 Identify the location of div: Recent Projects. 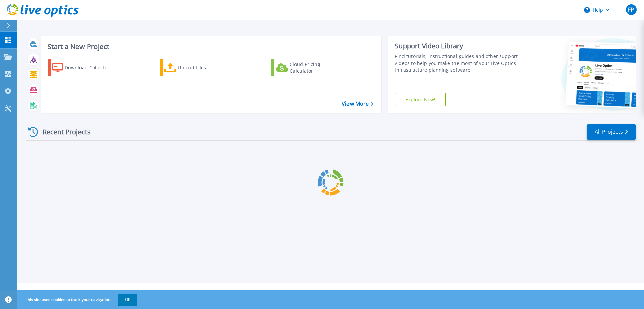
(63, 132).